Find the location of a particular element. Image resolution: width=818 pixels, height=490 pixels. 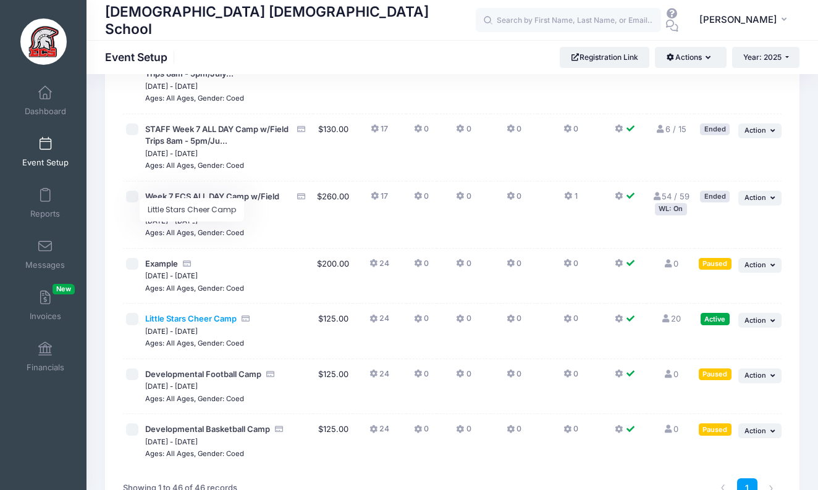

a: Messages is located at coordinates (45, 254).